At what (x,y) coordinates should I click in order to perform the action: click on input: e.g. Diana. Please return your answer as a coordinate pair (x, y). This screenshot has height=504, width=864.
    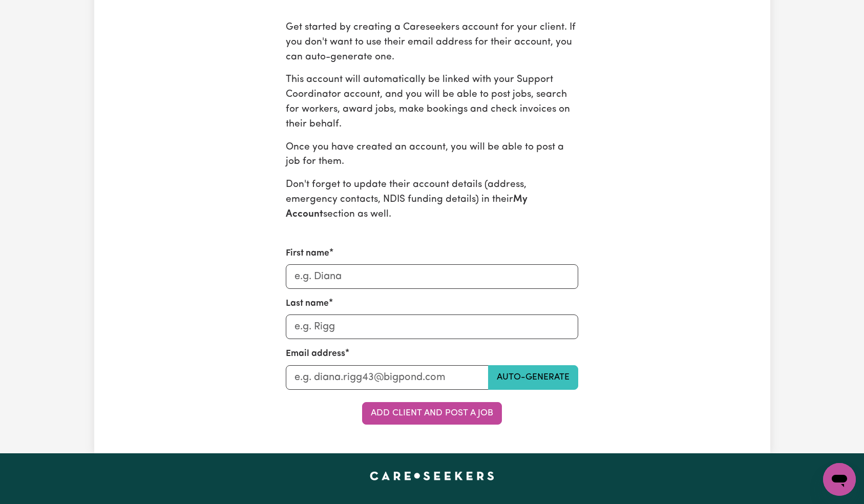
    Looking at the image, I should click on (432, 277).